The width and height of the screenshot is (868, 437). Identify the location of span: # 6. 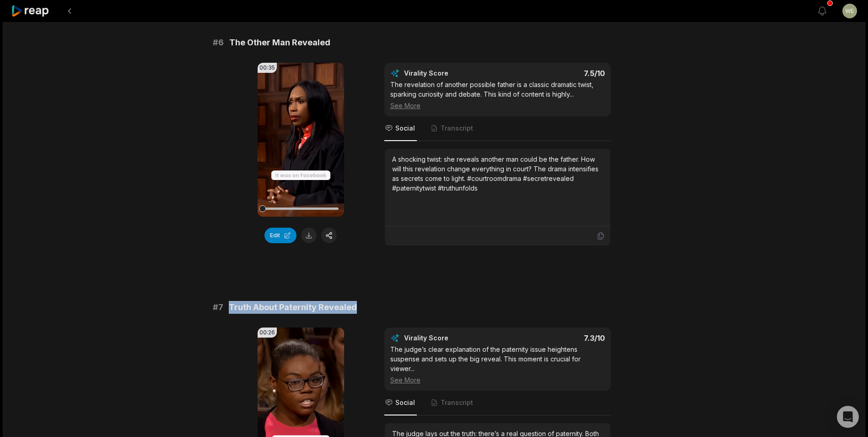
(218, 42).